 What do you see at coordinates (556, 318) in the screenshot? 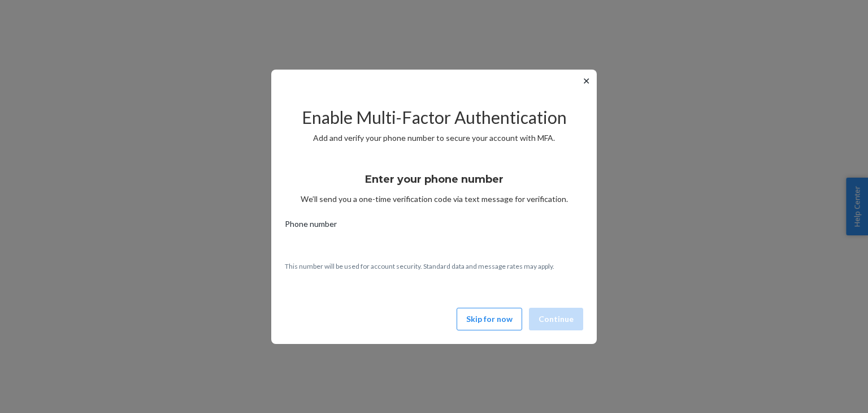
I see `button: Continue` at bounding box center [556, 318].